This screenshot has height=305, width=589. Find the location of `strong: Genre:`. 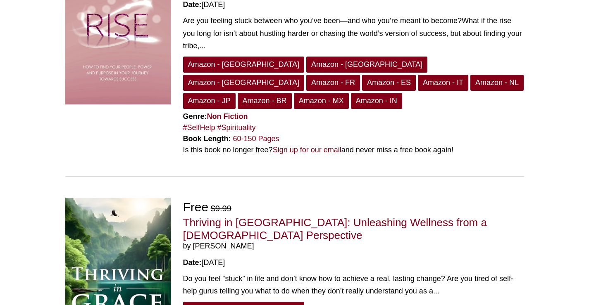

strong: Genre: is located at coordinates (215, 117).